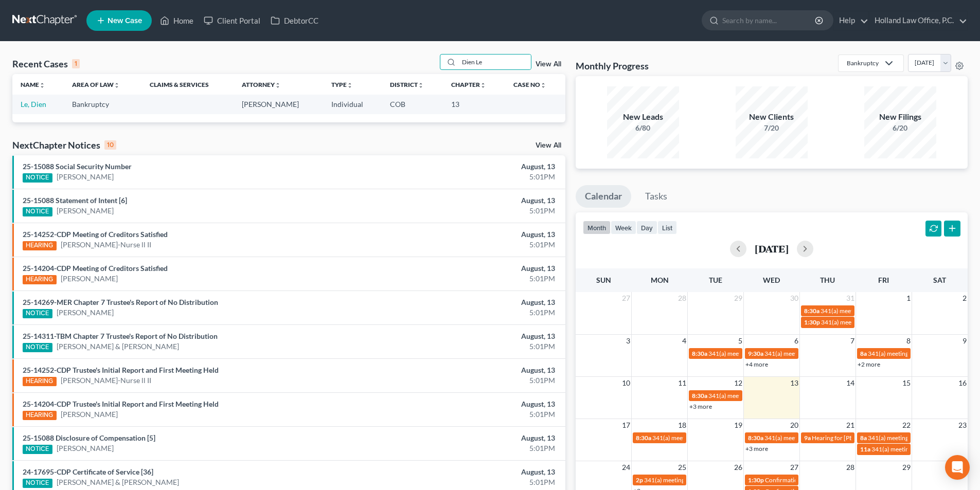  What do you see at coordinates (643, 117) in the screenshot?
I see `div: New Leads` at bounding box center [643, 117].